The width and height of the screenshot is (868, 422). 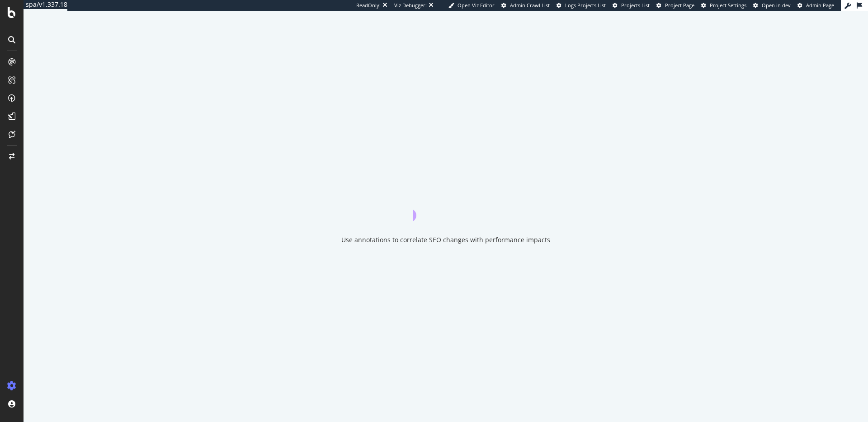 What do you see at coordinates (820, 5) in the screenshot?
I see `span: Admin Page` at bounding box center [820, 5].